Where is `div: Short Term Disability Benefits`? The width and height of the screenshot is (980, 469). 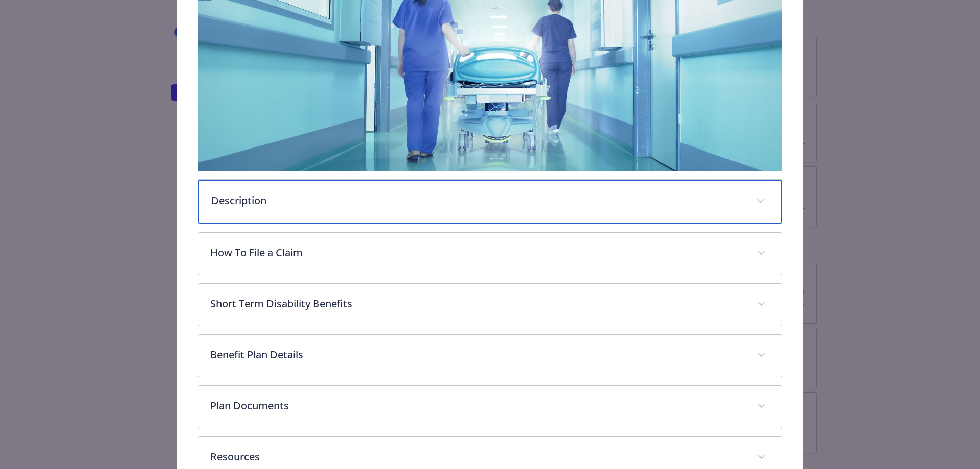 div: Short Term Disability Benefits is located at coordinates (490, 304).